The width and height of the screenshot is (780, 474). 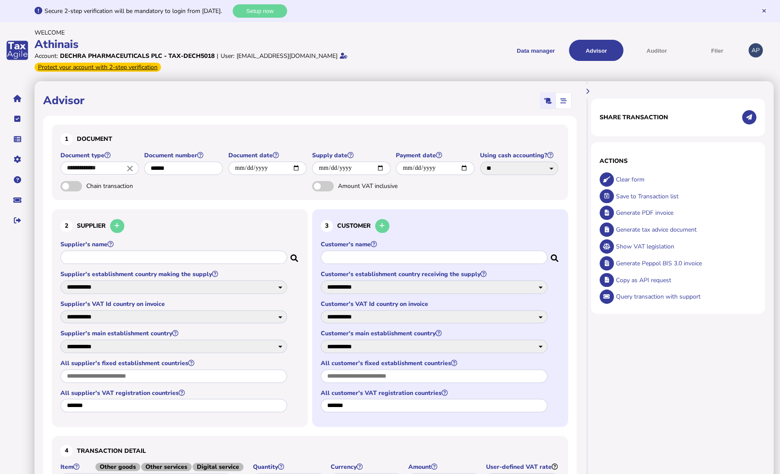 I want to click on i: Search for a dummy customer, so click(x=555, y=255).